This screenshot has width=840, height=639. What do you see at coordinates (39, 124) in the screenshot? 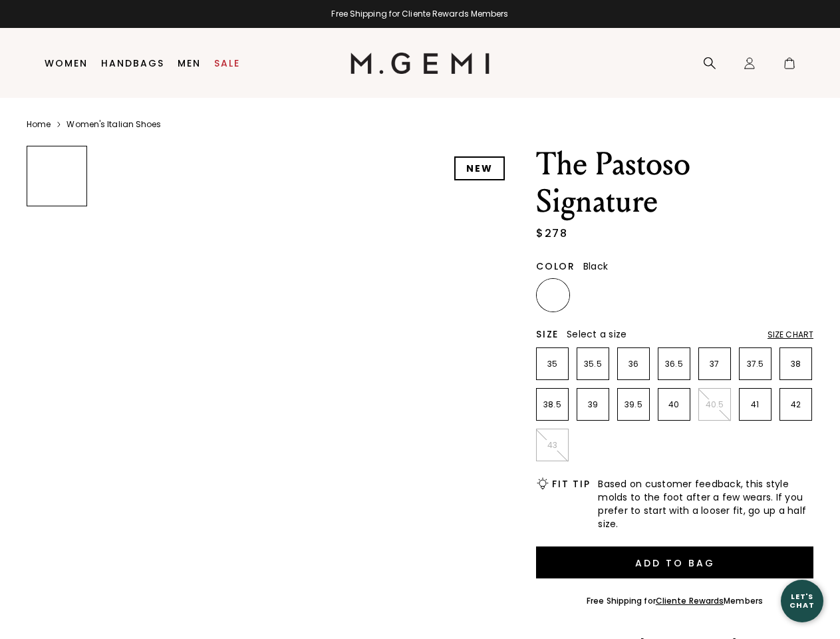
I see `a: Home` at bounding box center [39, 124].